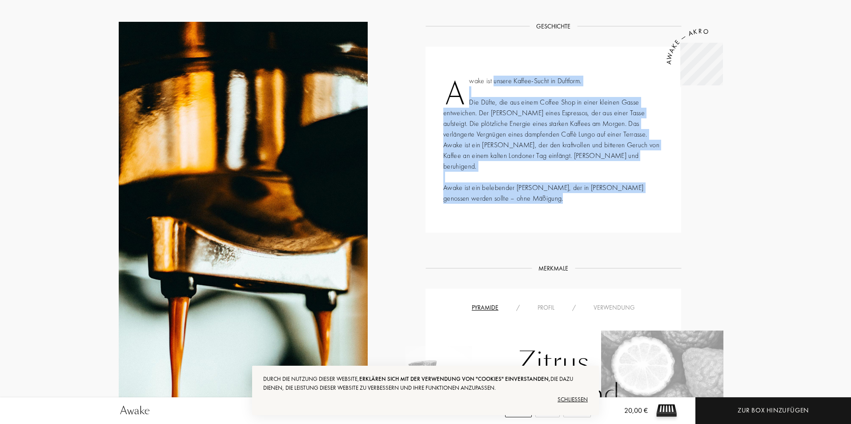 The image size is (851, 424). I want to click on div: Schließen, so click(426, 399).